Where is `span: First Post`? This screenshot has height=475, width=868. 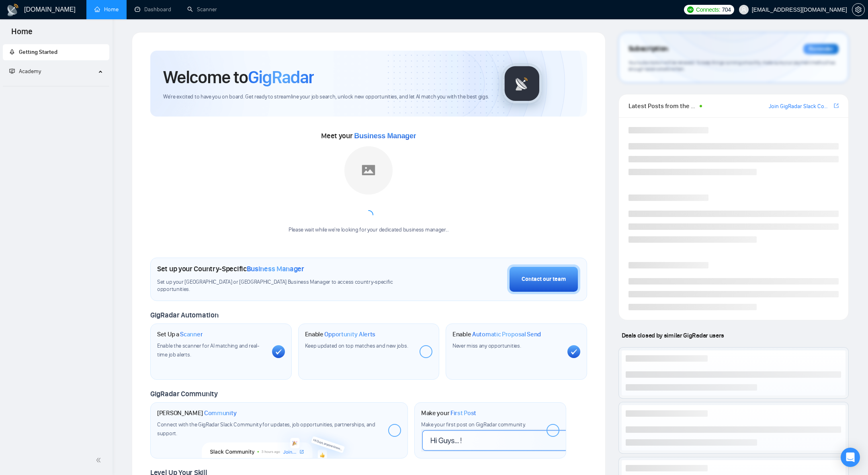
span: First Post is located at coordinates (464, 413).